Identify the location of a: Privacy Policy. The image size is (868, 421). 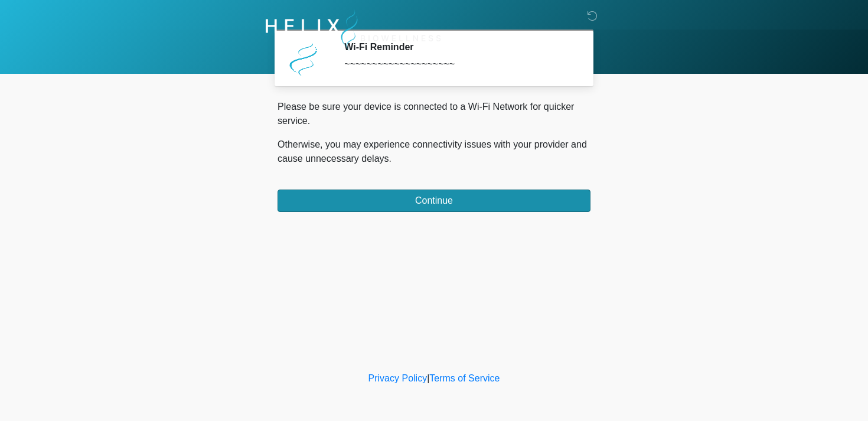
(398, 379).